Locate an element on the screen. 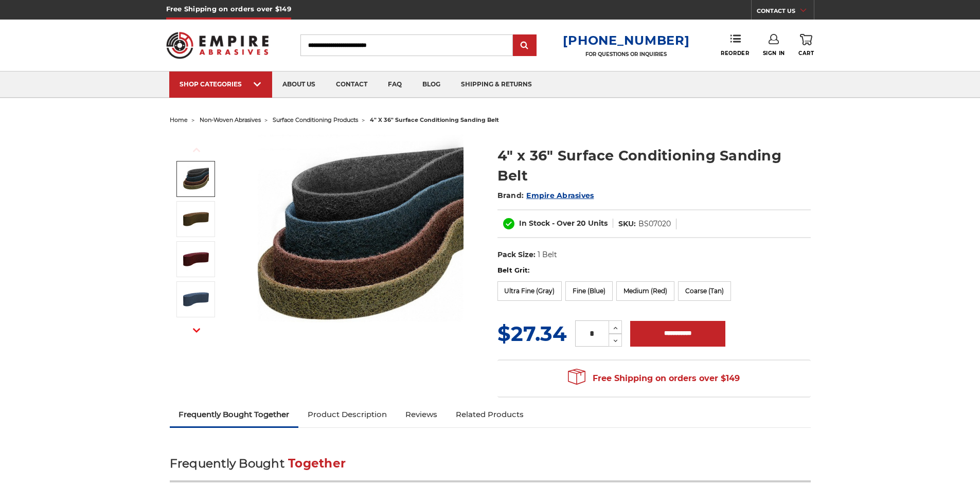 This screenshot has height=486, width=980. span: Together is located at coordinates (317, 464).